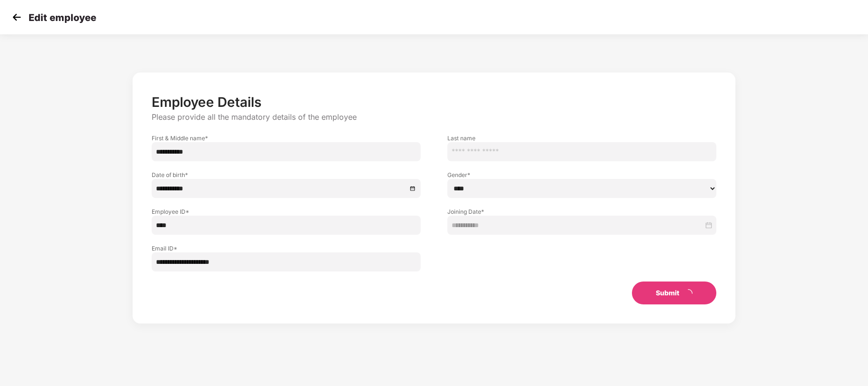 This screenshot has height=386, width=868. What do you see at coordinates (582, 175) in the screenshot?
I see `label: Gender` at bounding box center [582, 175].